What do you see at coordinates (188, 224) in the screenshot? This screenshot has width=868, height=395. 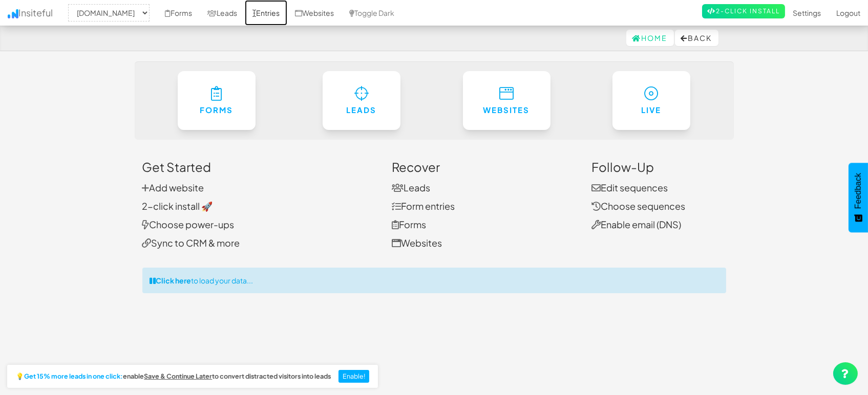 I see `a: Choose power-ups` at bounding box center [188, 224].